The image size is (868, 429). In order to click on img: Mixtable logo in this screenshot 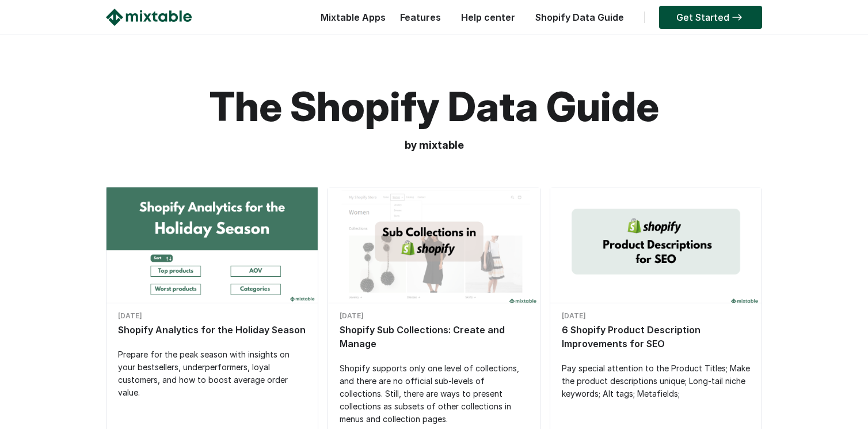, I will do `click(149, 17)`.